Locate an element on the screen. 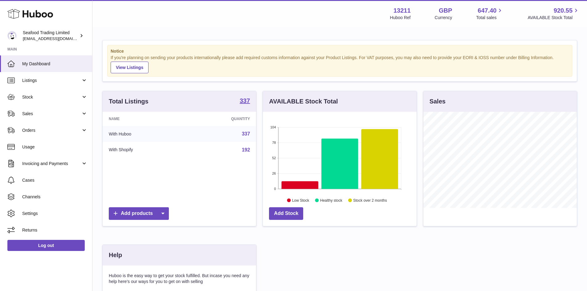 The height and width of the screenshot is (291, 587). text: 52 is located at coordinates (274, 158).